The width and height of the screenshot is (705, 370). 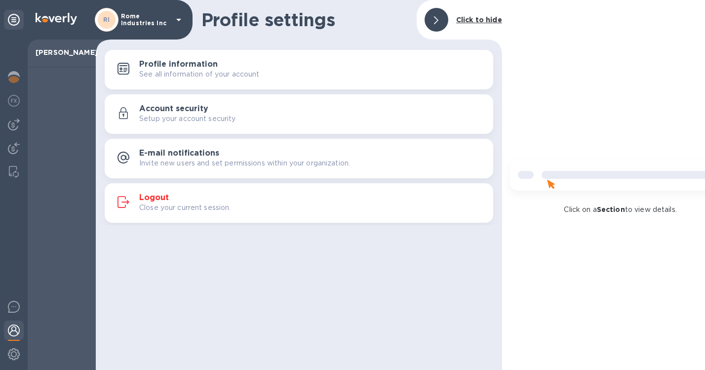 What do you see at coordinates (185, 207) in the screenshot?
I see `p: Close your current session.` at bounding box center [185, 207].